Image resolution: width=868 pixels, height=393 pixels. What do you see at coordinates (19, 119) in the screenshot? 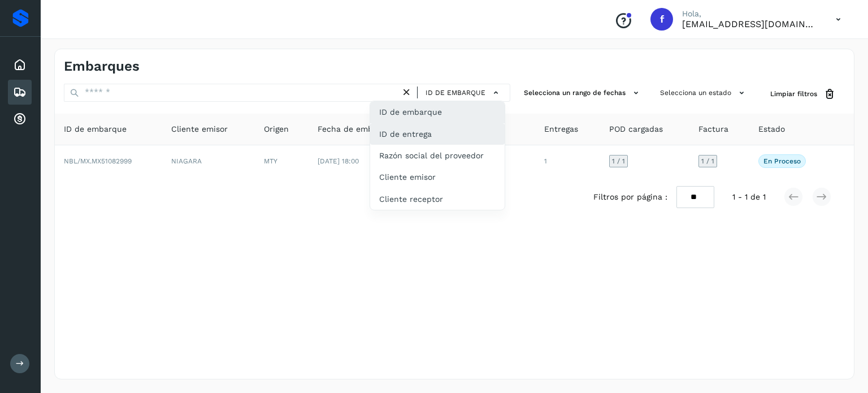
I see `div: Cuentas por cobrar` at bounding box center [19, 119].